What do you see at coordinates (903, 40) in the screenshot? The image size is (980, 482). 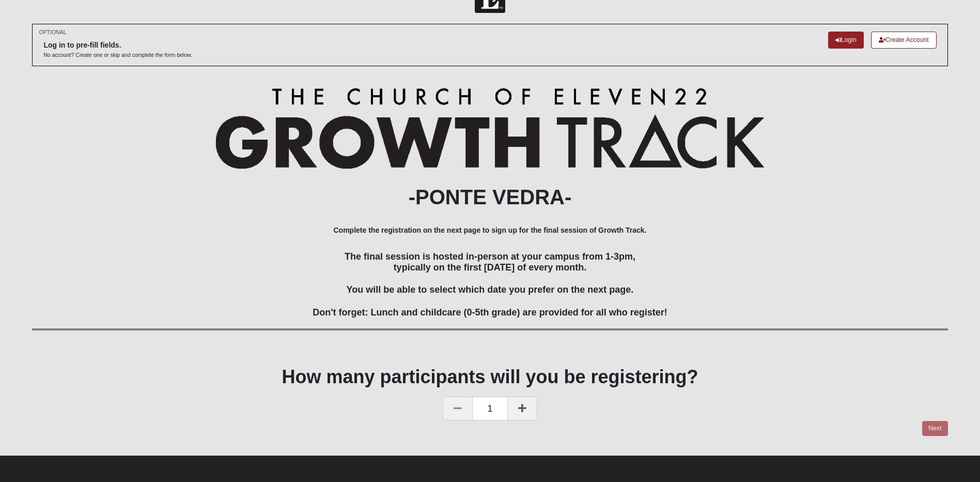 I see `a: Create Account` at bounding box center [903, 40].